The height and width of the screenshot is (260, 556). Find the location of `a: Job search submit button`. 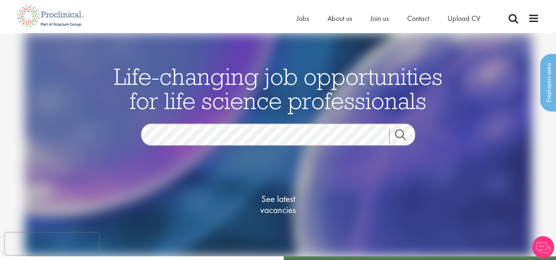

a: Job search submit button is located at coordinates (405, 137).